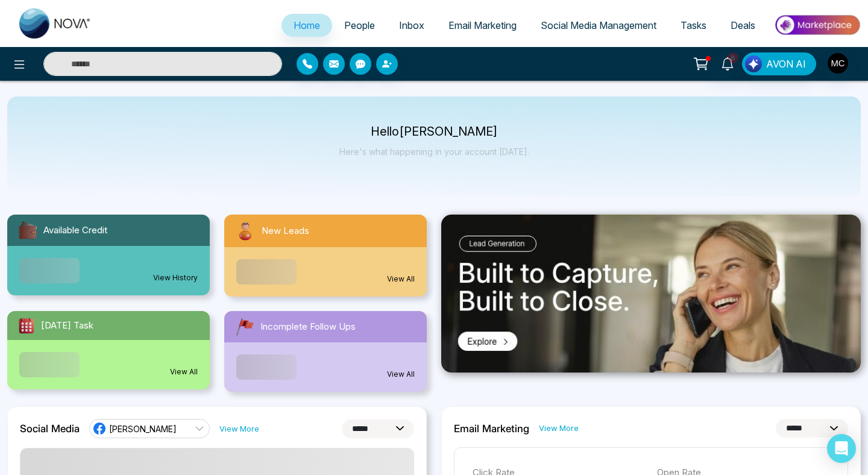  I want to click on span: People, so click(359, 25).